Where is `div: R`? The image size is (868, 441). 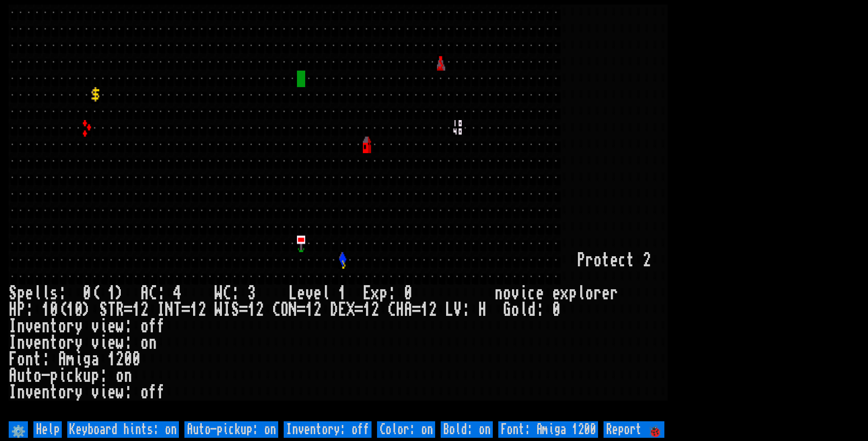
div: R is located at coordinates (120, 310).